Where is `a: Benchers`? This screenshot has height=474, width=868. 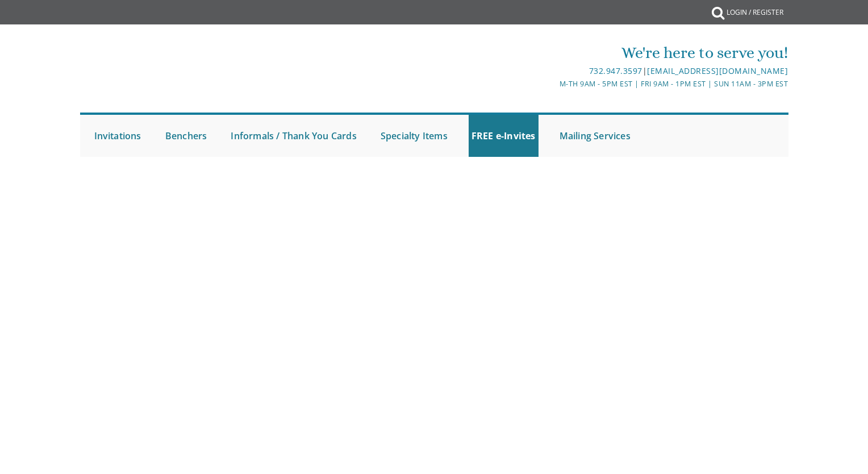 a: Benchers is located at coordinates (186, 136).